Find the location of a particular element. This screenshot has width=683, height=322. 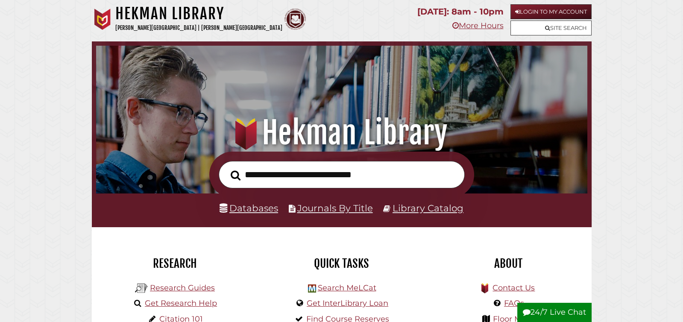

h2: Quick Tasks is located at coordinates (342, 264).